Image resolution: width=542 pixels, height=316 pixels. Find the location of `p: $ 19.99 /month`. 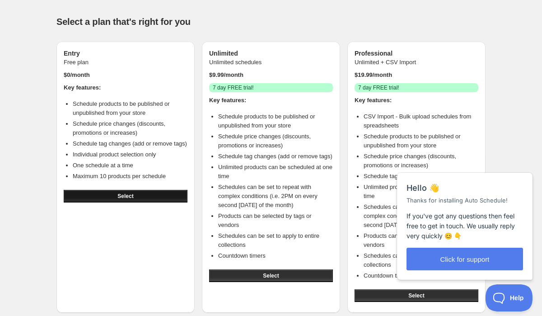

p: $ 19.99 /month is located at coordinates (416, 75).